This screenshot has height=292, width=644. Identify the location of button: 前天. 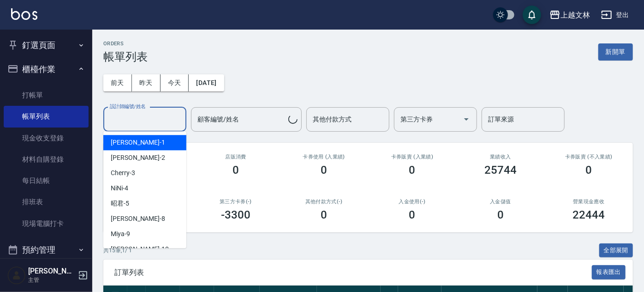
(118, 83).